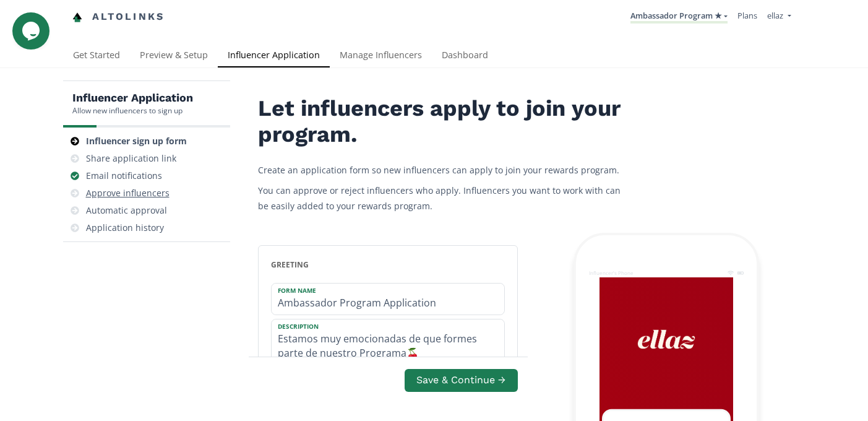 This screenshot has width=868, height=421. What do you see at coordinates (97, 56) in the screenshot?
I see `a: Get Started` at bounding box center [97, 56].